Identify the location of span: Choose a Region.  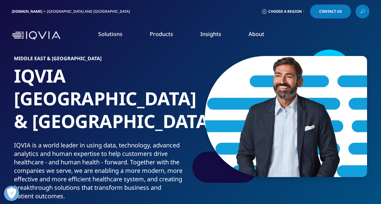
(285, 12).